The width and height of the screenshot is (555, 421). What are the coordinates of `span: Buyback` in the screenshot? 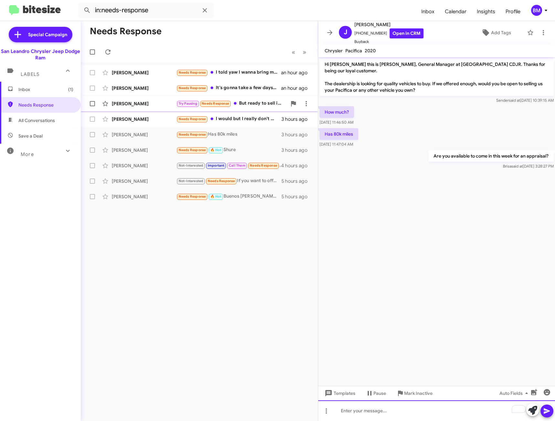 It's located at (389, 42).